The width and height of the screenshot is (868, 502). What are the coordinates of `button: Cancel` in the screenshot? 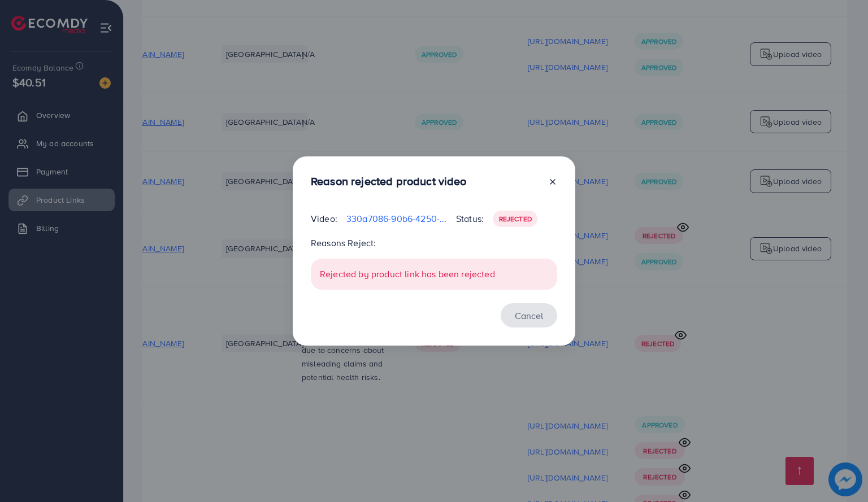 It's located at (529, 315).